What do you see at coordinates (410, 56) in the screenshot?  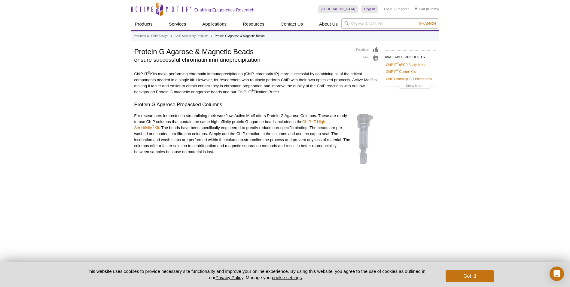 I see `h2: AVAILABLE PRODUCTS` at bounding box center [410, 56].